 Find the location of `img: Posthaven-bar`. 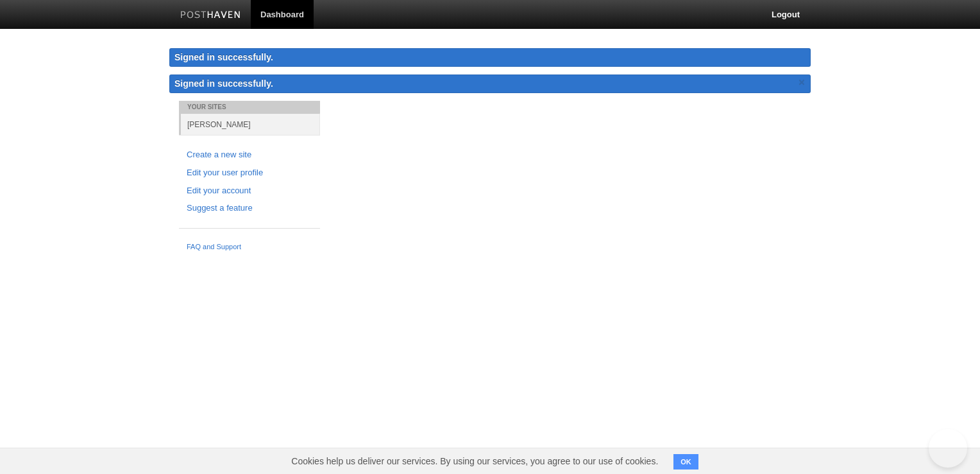

img: Posthaven-bar is located at coordinates (211, 15).